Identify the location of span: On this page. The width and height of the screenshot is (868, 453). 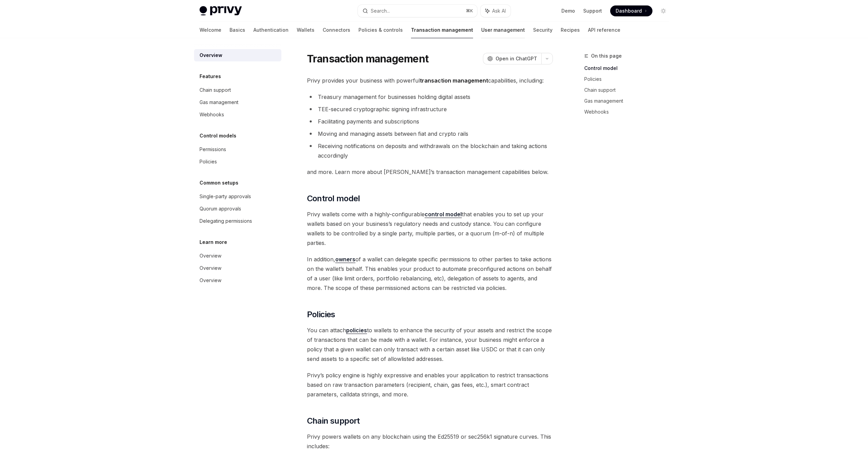
(607, 56).